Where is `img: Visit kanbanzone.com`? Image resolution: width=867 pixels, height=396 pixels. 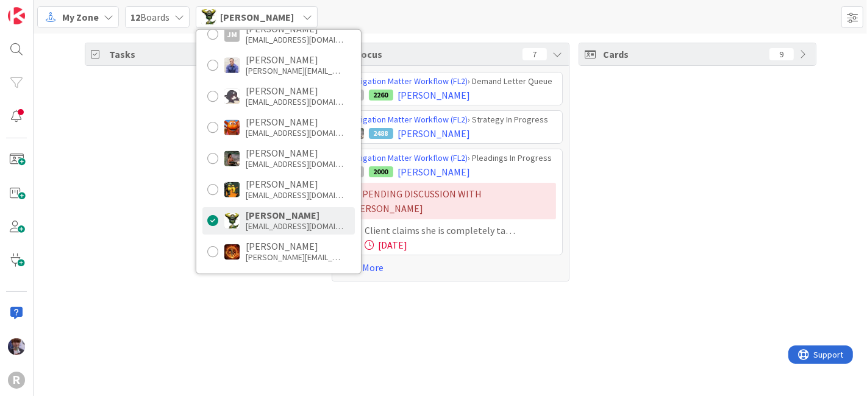
img: Visit kanbanzone.com is located at coordinates (16, 16).